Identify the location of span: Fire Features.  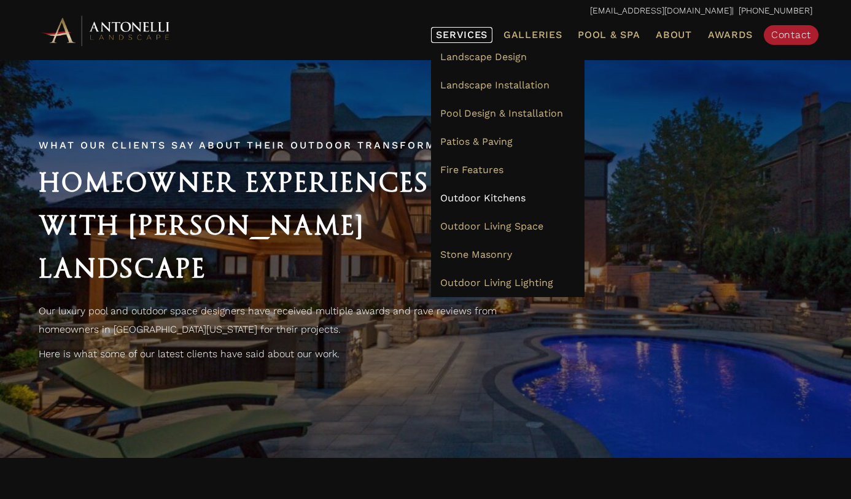
(471, 169).